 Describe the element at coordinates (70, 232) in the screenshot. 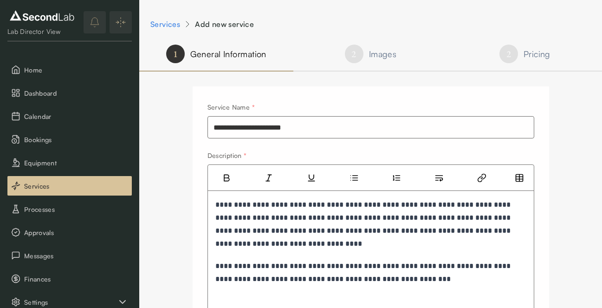

I see `button: Approvals` at that location.